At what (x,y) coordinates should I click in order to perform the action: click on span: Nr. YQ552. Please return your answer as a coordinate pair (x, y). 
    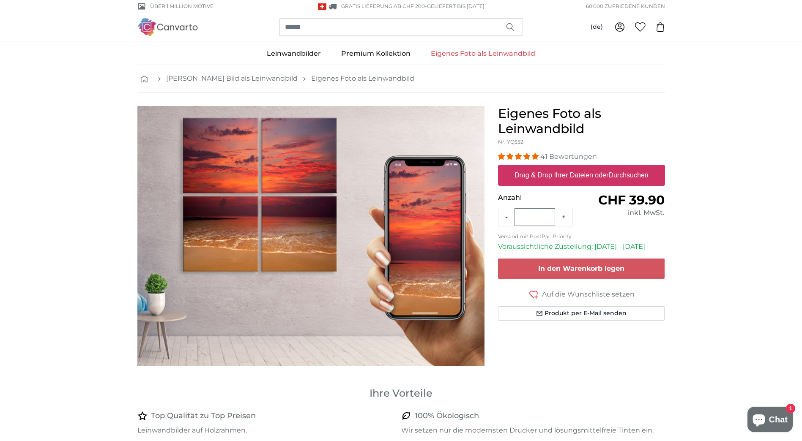
    Looking at the image, I should click on (511, 142).